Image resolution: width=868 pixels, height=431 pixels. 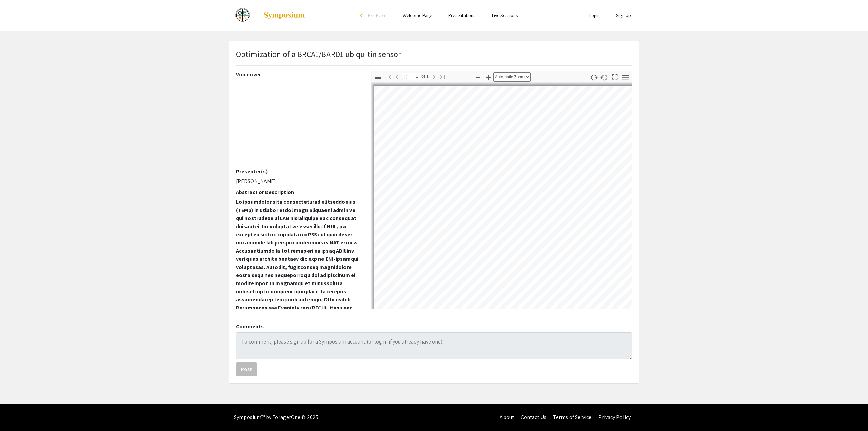 What do you see at coordinates (284, 16) in the screenshot?
I see `img: Symposium by ForagerOne` at bounding box center [284, 16].